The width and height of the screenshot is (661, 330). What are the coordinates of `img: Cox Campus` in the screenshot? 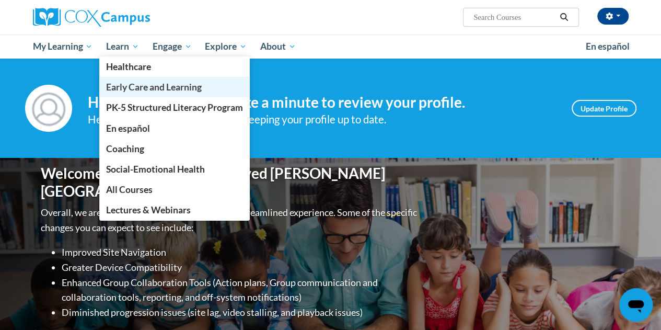 It's located at (91, 17).